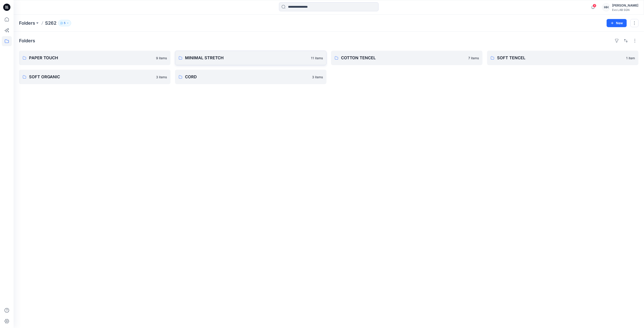  What do you see at coordinates (91, 58) in the screenshot?
I see `p: PAPER TOUCH` at bounding box center [91, 58].